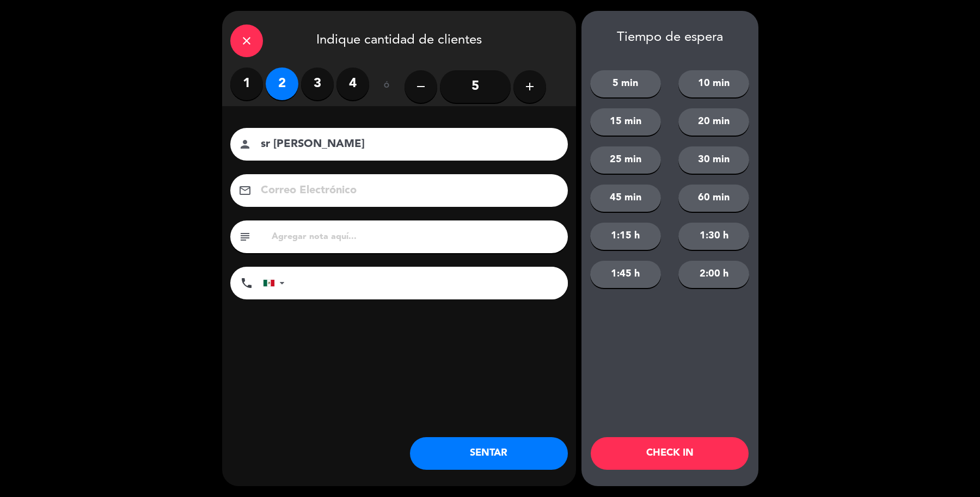 This screenshot has width=980, height=497. I want to click on button: 1:30 h, so click(714, 236).